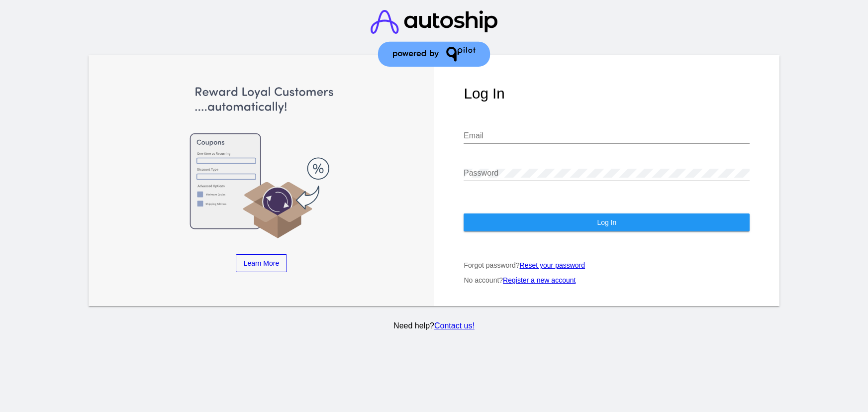 The height and width of the screenshot is (412, 868). I want to click on a: Reset your password, so click(552, 265).